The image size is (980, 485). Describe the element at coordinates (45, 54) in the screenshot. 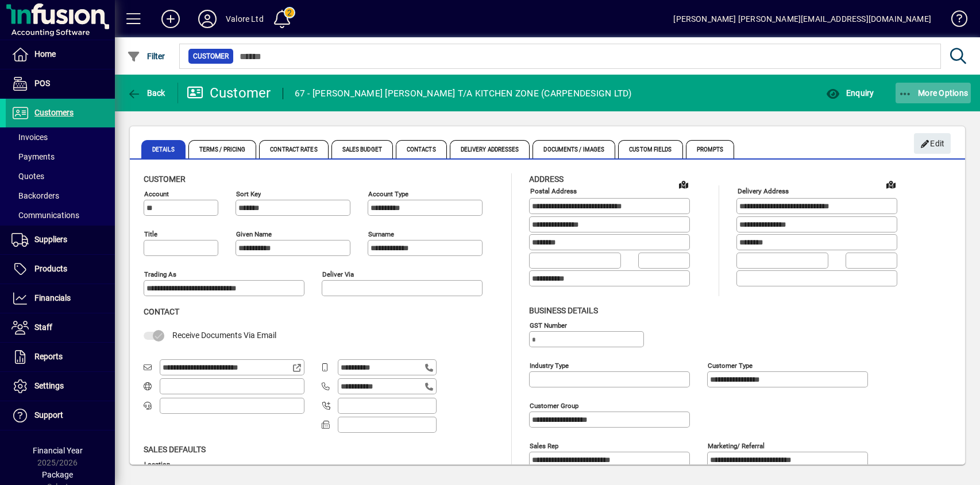

I see `span: Home` at that location.